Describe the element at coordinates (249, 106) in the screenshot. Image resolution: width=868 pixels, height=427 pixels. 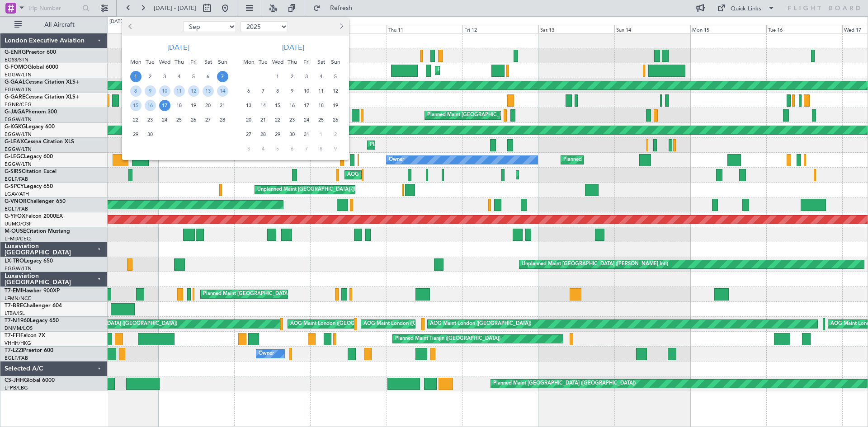
I see `div: 13-10-2025` at that location.